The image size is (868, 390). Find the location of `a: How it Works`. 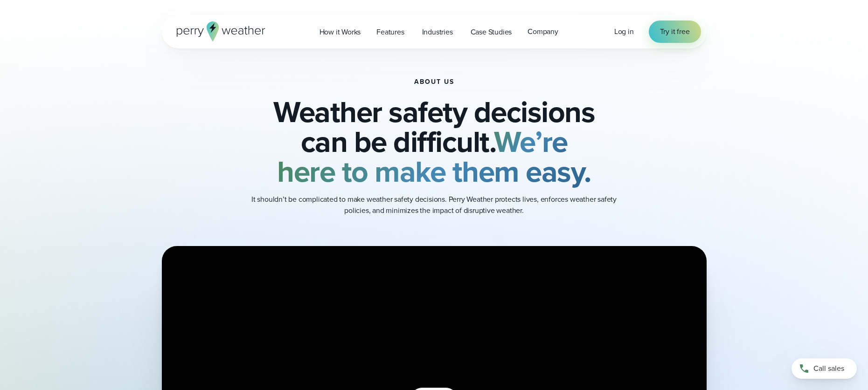

a: How it Works is located at coordinates (340, 31).